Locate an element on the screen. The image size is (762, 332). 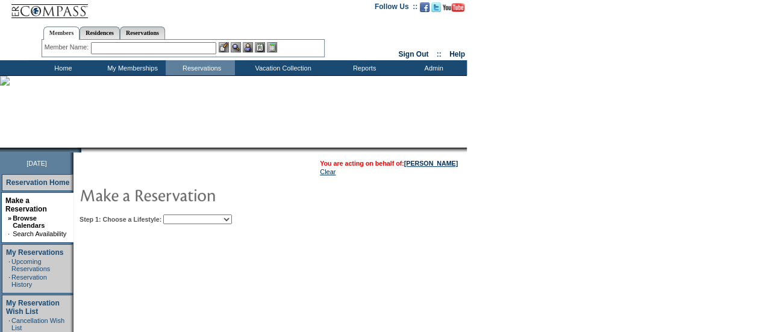
img: Follow us on Twitter is located at coordinates (436, 7).